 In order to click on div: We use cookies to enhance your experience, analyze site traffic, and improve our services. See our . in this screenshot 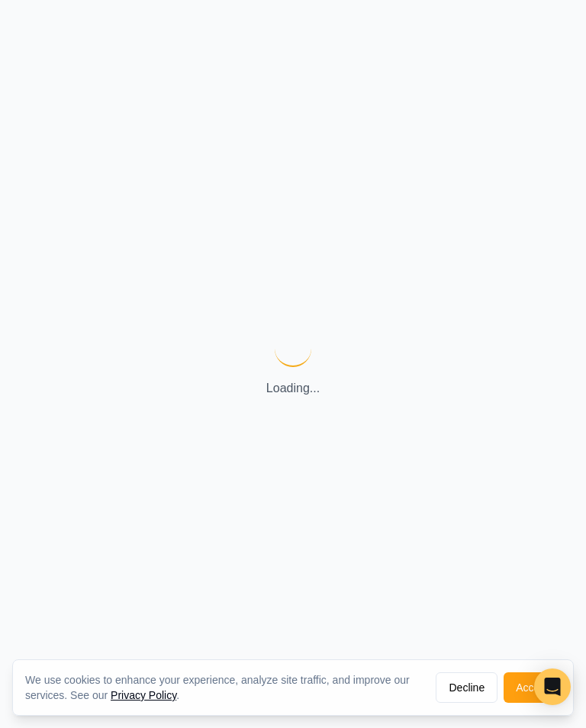, I will do `click(224, 688)`.